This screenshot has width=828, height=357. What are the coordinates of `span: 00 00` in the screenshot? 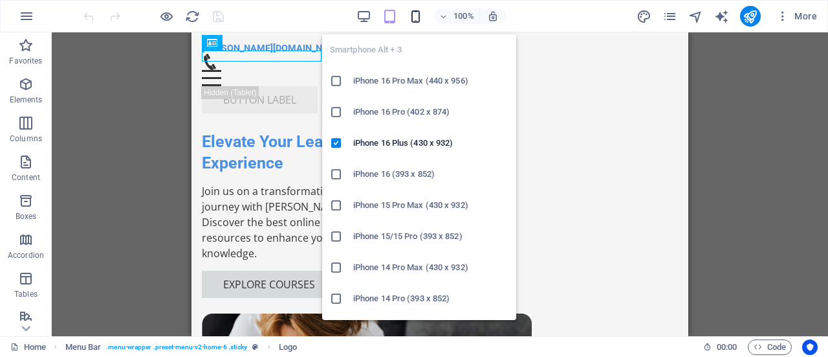 It's located at (727, 347).